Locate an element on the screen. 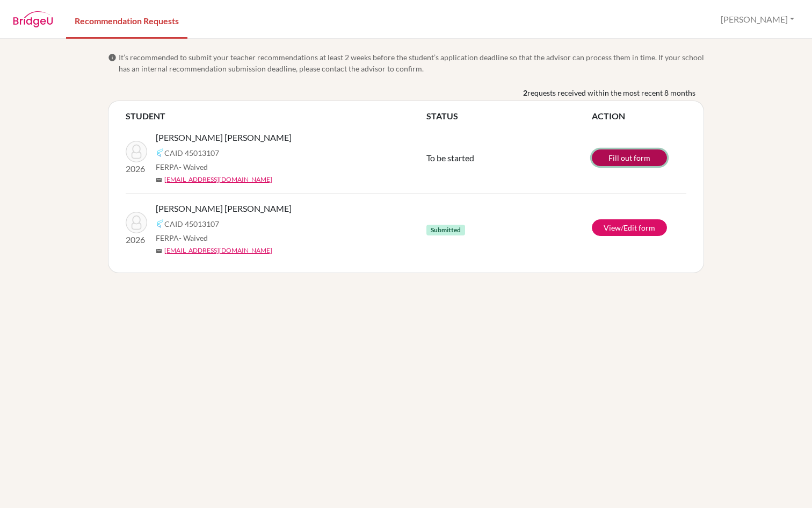 Image resolution: width=812 pixels, height=508 pixels. a: Recommendation Requests is located at coordinates (127, 20).